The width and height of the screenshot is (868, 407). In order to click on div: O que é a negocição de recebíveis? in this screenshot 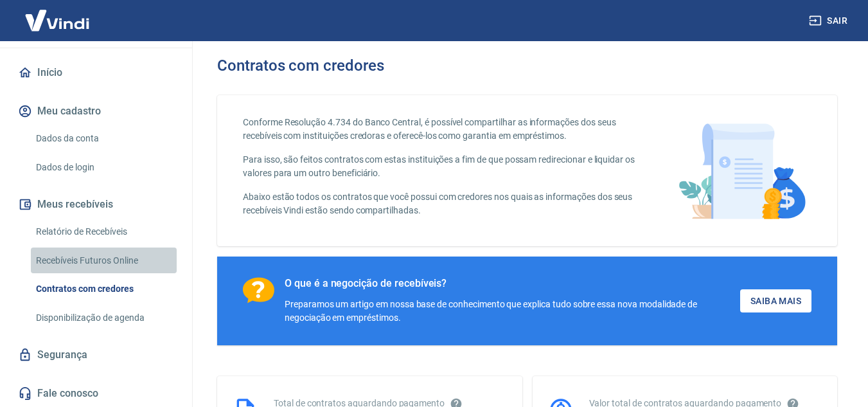, I will do `click(512, 284)`.